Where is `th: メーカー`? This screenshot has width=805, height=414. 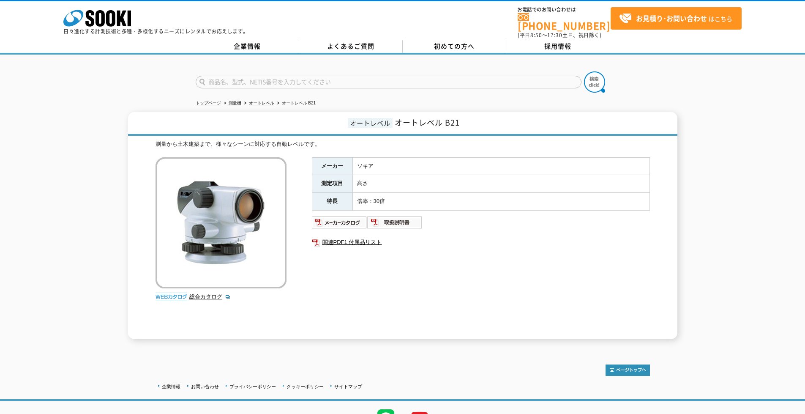 th: メーカー is located at coordinates (332, 166).